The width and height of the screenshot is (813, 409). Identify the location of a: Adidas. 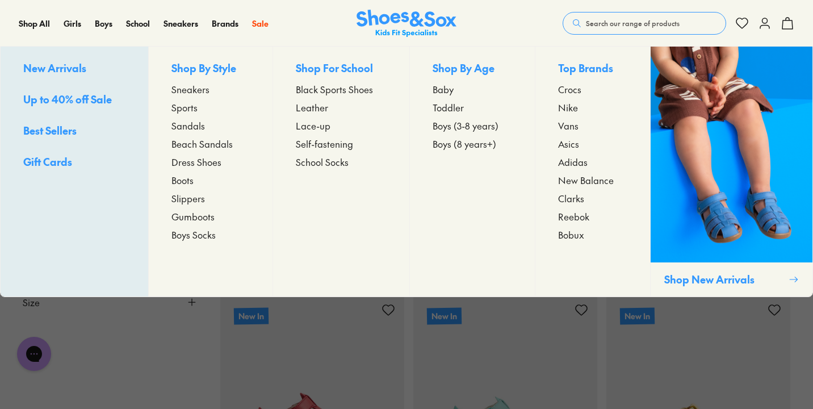
(592, 162).